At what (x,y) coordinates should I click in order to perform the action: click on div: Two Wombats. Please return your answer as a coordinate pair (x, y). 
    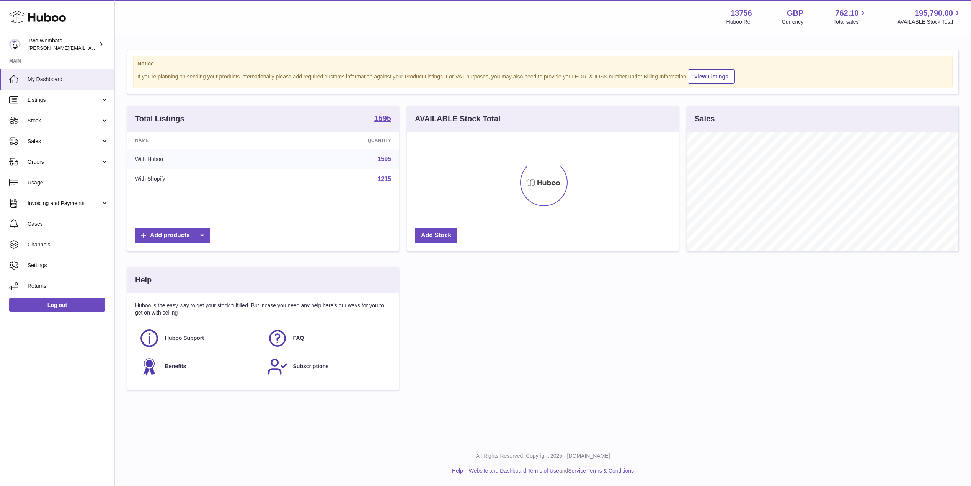
    Looking at the image, I should click on (63, 44).